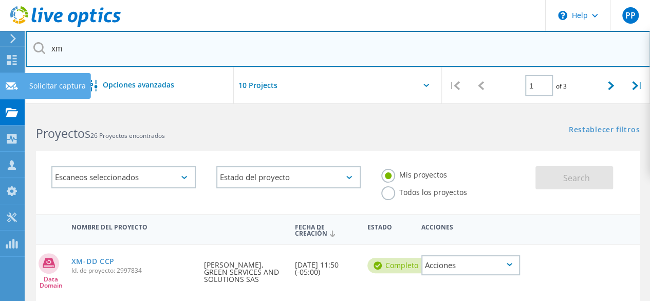 This screenshot has height=301, width=650. What do you see at coordinates (605, 130) in the screenshot?
I see `a: Restablecer filtros` at bounding box center [605, 130].